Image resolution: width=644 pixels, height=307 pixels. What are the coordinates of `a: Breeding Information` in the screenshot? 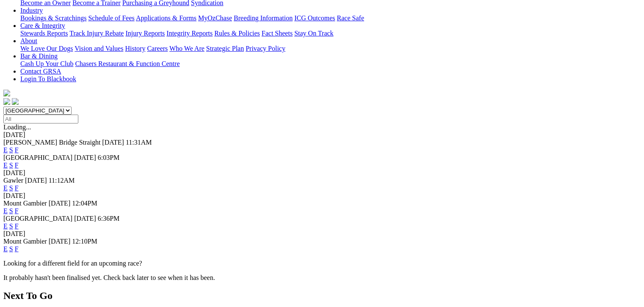 It's located at (263, 18).